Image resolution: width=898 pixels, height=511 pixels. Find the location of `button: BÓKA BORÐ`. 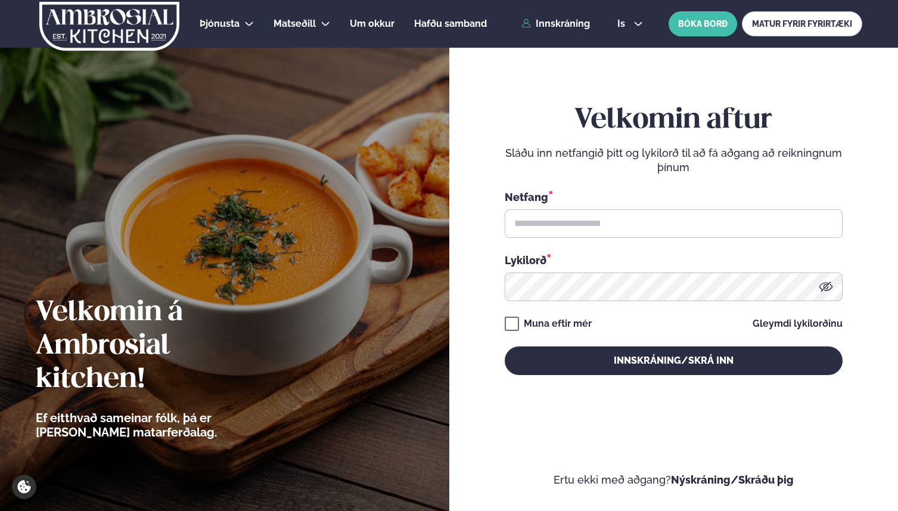

button: BÓKA BORÐ is located at coordinates (702, 24).